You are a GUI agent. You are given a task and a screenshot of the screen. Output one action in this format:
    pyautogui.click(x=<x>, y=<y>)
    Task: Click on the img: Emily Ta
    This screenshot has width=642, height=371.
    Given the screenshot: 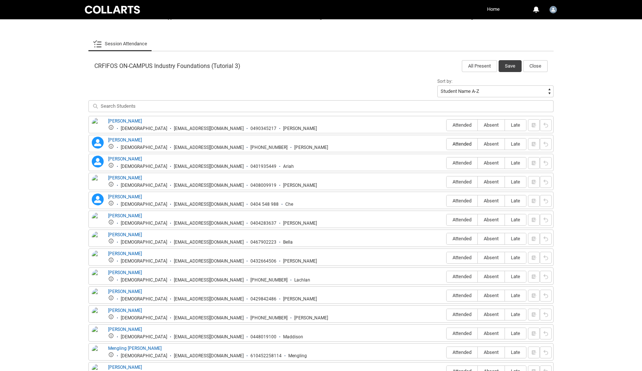 What is the action you would take?
    pyautogui.click(x=98, y=221)
    